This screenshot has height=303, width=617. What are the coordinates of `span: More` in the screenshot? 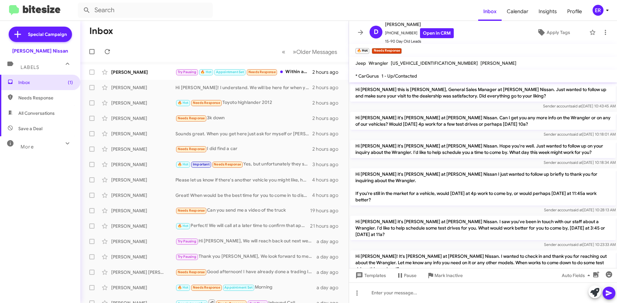 It's located at (27, 147).